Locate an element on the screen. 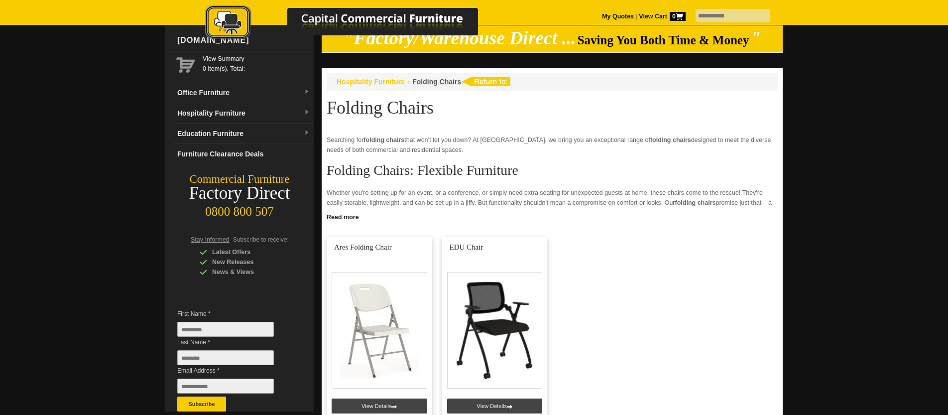 The width and height of the screenshot is (948, 415). span: Stay Informed is located at coordinates (210, 239).